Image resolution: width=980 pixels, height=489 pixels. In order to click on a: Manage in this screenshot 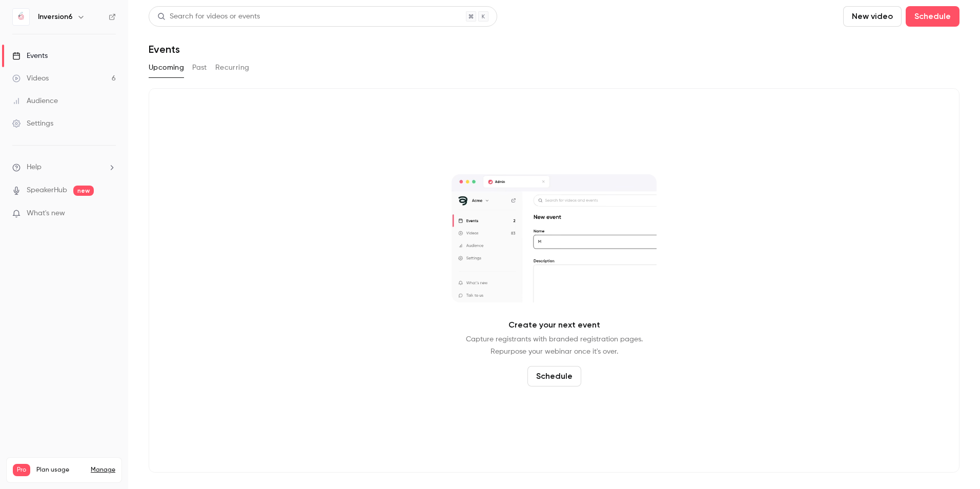, I will do `click(103, 470)`.